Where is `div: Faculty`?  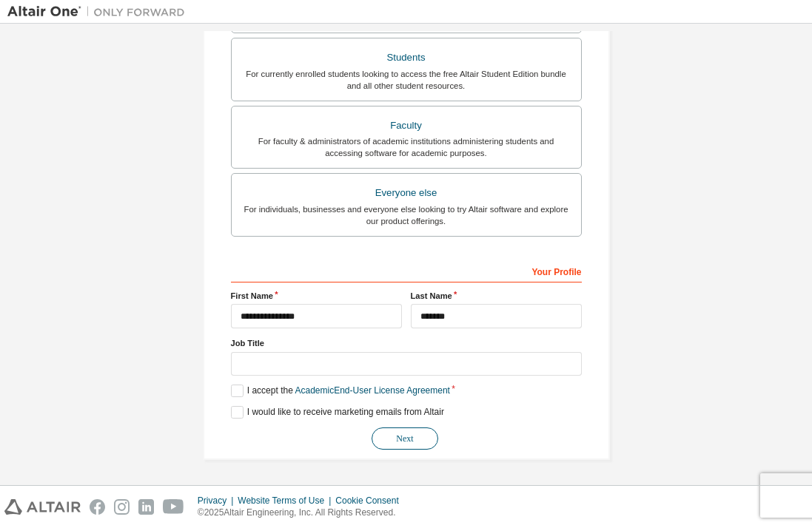 div: Faculty is located at coordinates (406, 126).